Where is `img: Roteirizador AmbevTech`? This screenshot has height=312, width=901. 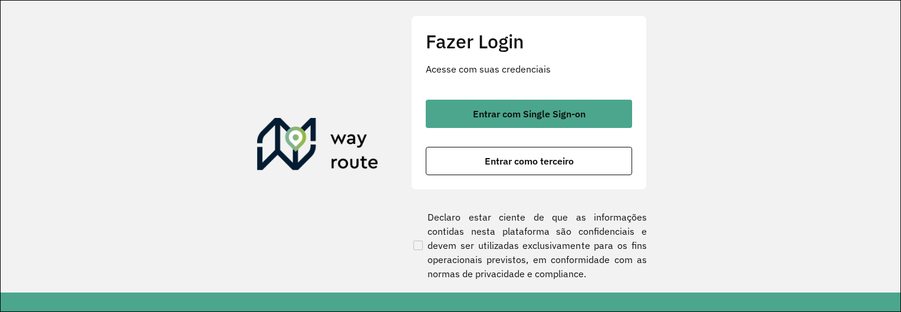
img: Roteirizador AmbevTech is located at coordinates (318, 146).